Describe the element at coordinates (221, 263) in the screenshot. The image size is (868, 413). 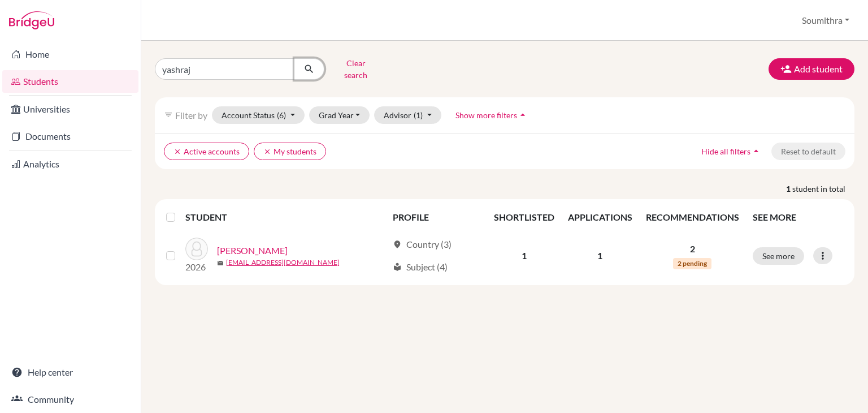
I see `span: mail` at that location.